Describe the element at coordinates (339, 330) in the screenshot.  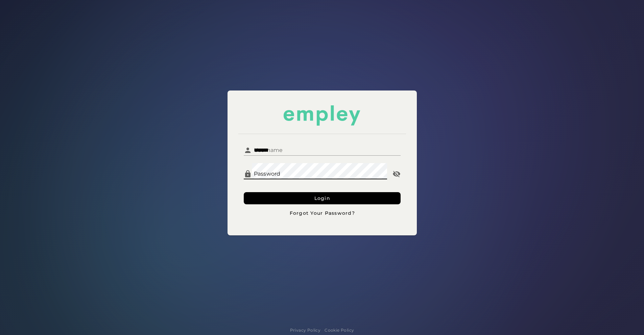
I see `a: Cookie Policy` at that location.